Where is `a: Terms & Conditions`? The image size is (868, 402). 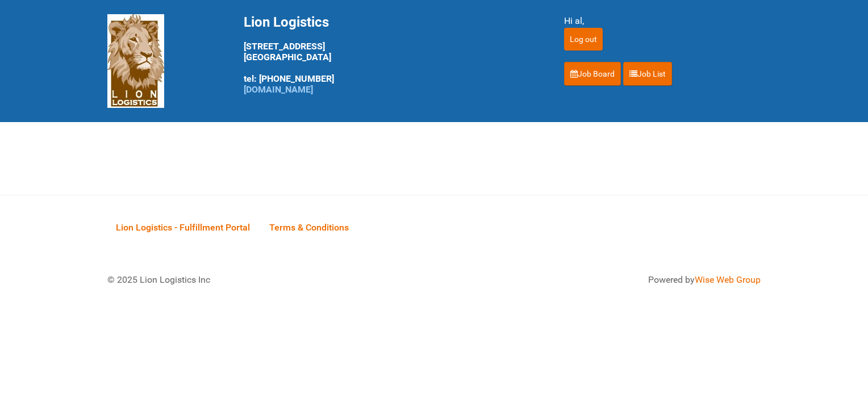
a: Terms & Conditions is located at coordinates (309, 227).